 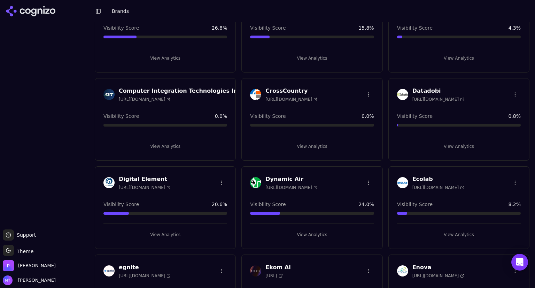 I want to click on h3: Computer Integration Technologies Inc., so click(x=181, y=91).